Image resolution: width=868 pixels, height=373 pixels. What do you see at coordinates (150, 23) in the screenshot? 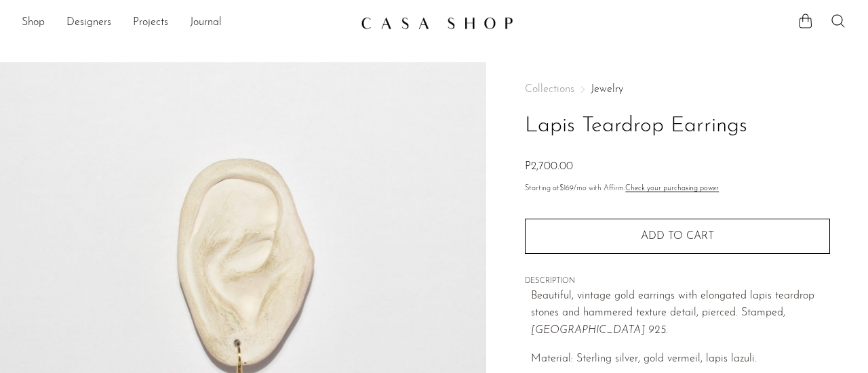
I see `a: Projects` at bounding box center [150, 23].